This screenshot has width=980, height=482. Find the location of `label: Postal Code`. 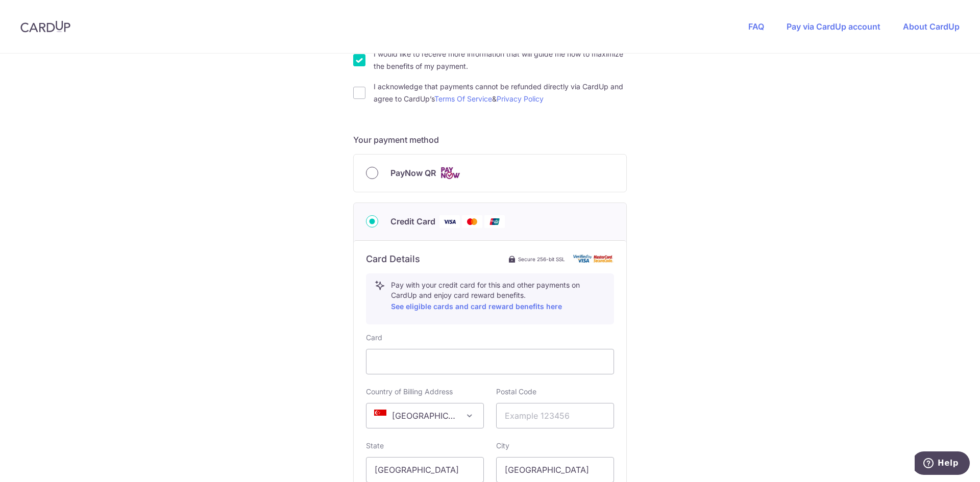

label: Postal Code is located at coordinates (516, 392).